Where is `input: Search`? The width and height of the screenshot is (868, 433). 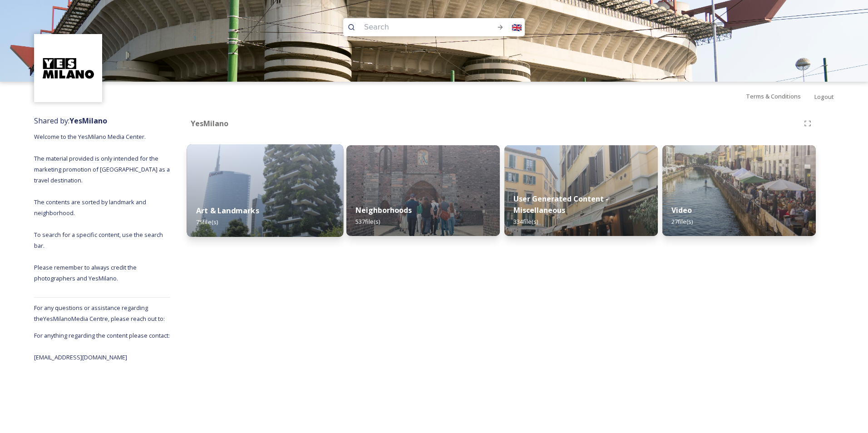 input: Search is located at coordinates (418, 27).